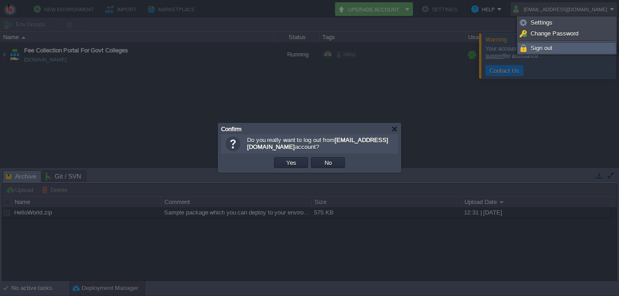 The width and height of the screenshot is (619, 296). Describe the element at coordinates (328, 163) in the screenshot. I see `button: No` at that location.